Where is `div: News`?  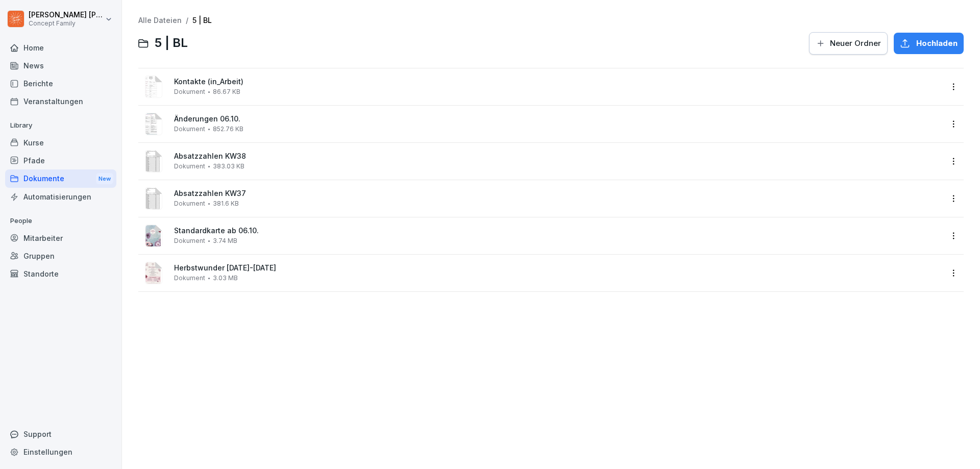 div: News is located at coordinates (61, 65).